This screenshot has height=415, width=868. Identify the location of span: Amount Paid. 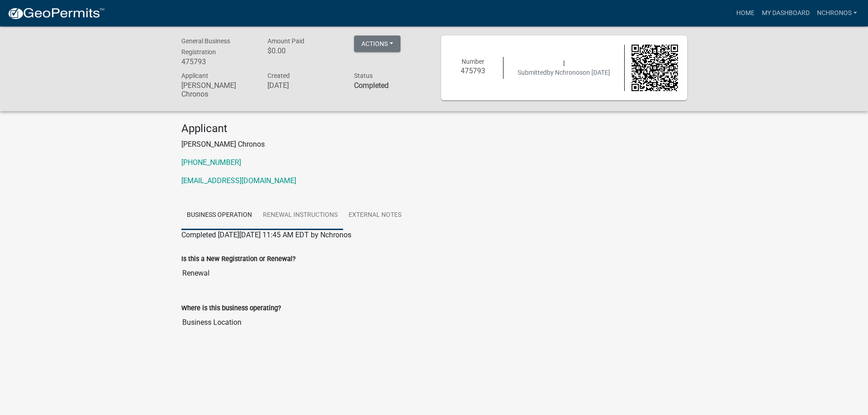
(286, 41).